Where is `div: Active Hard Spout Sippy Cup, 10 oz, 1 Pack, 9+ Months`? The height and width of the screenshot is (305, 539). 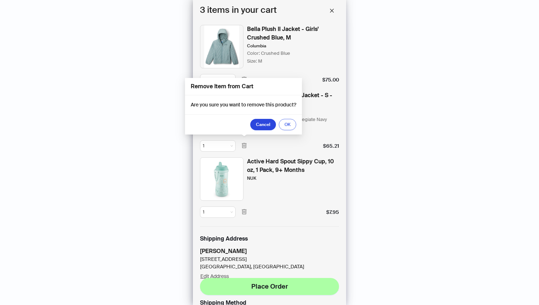
div: Active Hard Spout Sippy Cup, 10 oz, 1 Pack, 9+ Months is located at coordinates (293, 166).